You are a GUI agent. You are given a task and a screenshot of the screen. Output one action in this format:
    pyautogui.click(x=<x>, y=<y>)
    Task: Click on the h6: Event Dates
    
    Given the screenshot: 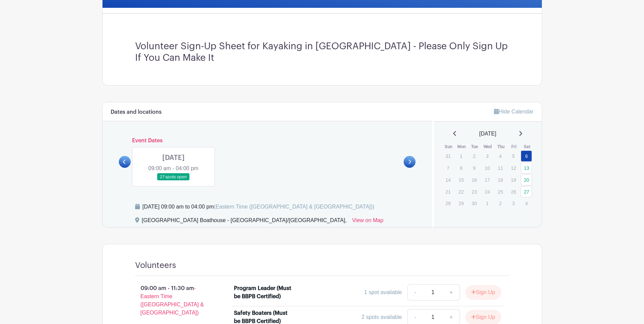 What is the action you would take?
    pyautogui.click(x=267, y=141)
    